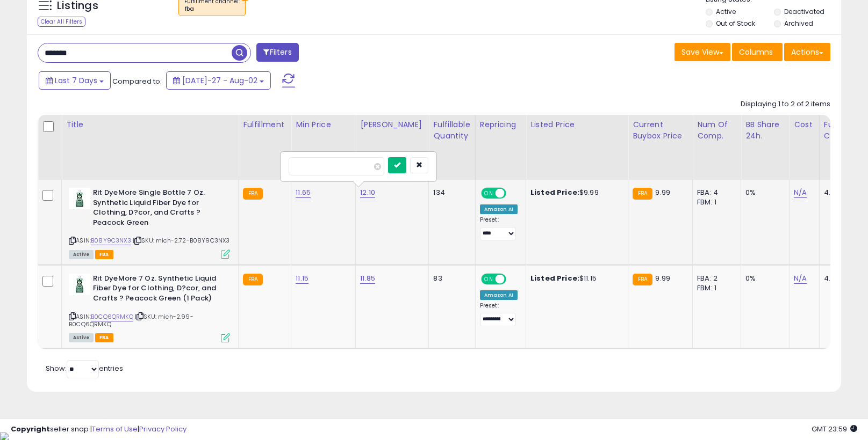  What do you see at coordinates (264, 125) in the screenshot?
I see `div: Fulfillment` at bounding box center [264, 125].